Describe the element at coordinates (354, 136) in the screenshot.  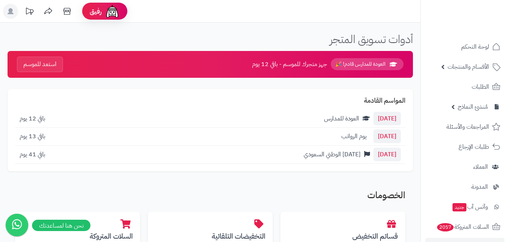
I see `span: يوم الرواتب` at that location.